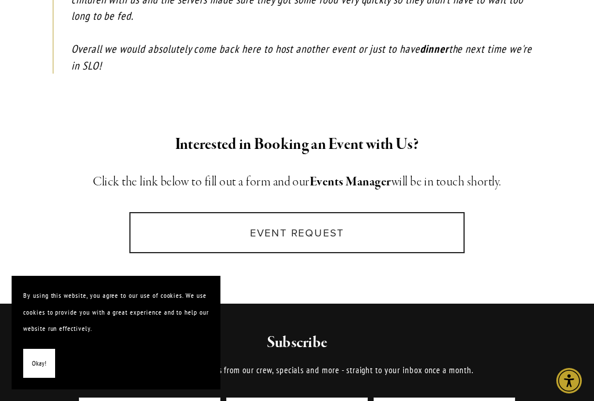 The width and height of the screenshot is (594, 401). I want to click on p: Receive recipes, stories, news from our crew, specials and more - straight to your inbox once a m..., so click(296, 370).